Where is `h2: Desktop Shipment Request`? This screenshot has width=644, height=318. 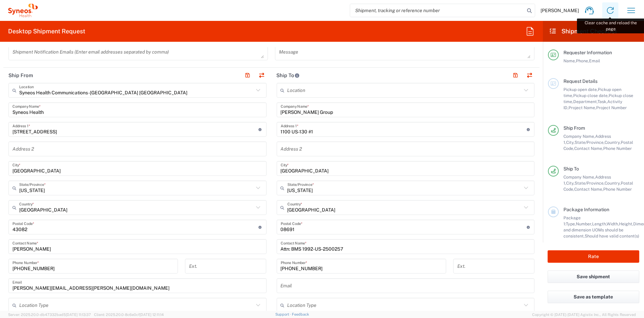
h2: Desktop Shipment Request is located at coordinates (47, 31).